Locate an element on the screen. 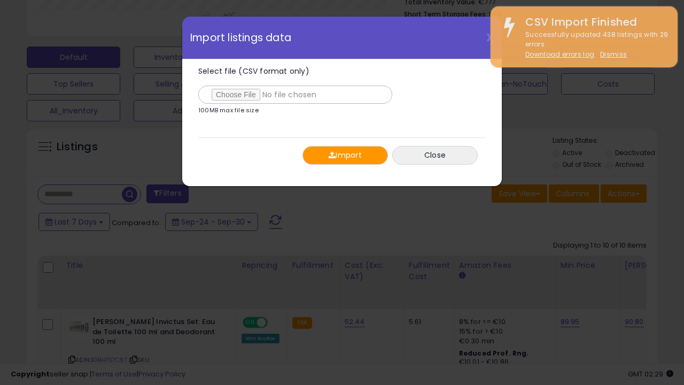 The image size is (684, 385). span: Import listings data is located at coordinates (240, 37).